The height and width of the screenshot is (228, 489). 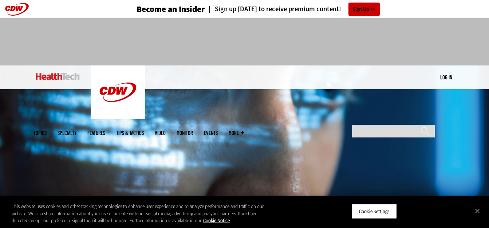 I want to click on a: Events, so click(x=211, y=133).